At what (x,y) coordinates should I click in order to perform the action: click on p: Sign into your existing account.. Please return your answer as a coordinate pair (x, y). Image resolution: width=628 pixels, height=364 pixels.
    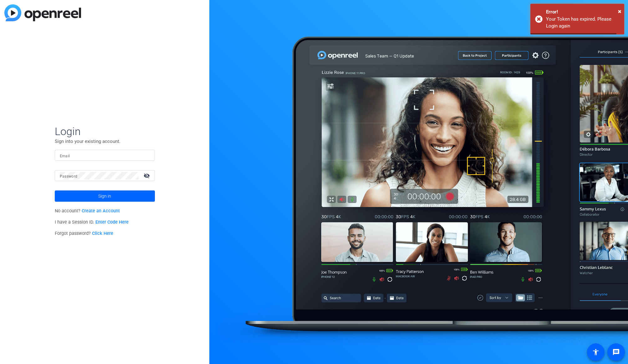
    Looking at the image, I should click on (105, 141).